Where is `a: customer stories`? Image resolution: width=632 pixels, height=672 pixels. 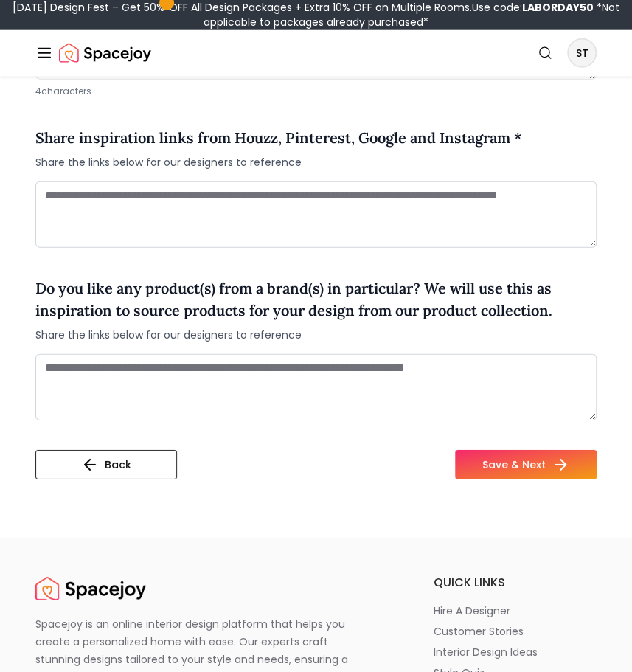 a: customer stories is located at coordinates (515, 632).